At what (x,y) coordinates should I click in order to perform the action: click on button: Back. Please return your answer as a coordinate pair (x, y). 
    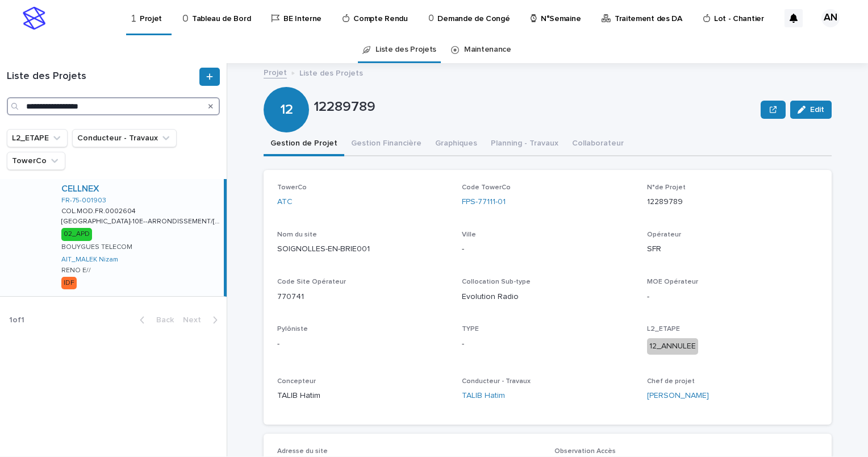
    Looking at the image, I should click on (155, 320).